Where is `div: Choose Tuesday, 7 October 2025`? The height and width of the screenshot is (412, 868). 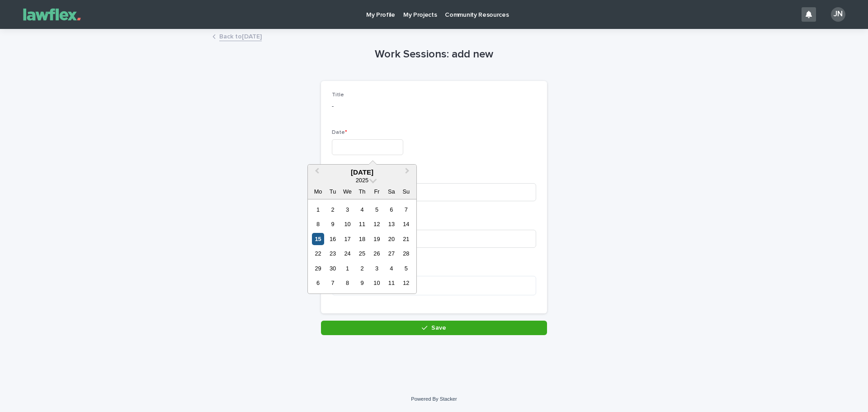
div: Choose Tuesday, 7 October 2025 is located at coordinates (333, 282).